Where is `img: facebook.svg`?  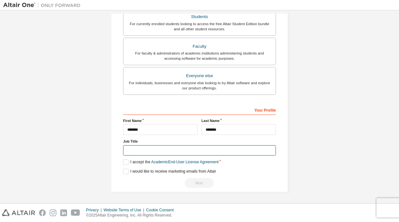 img: facebook.svg is located at coordinates (42, 213).